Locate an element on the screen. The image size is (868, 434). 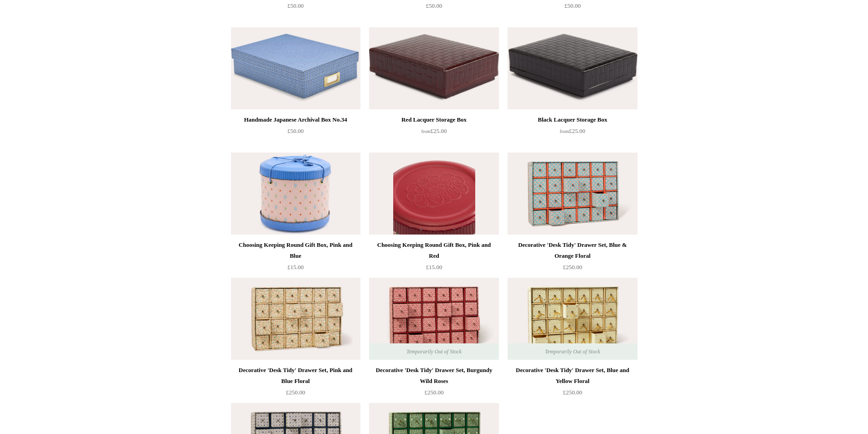
a: Decorative 'Desk Tidy' Drawer Set, Pink and Blue Floral Decorative 'Desk Tidy' Drawer Set, Pink a... is located at coordinates (296, 318).